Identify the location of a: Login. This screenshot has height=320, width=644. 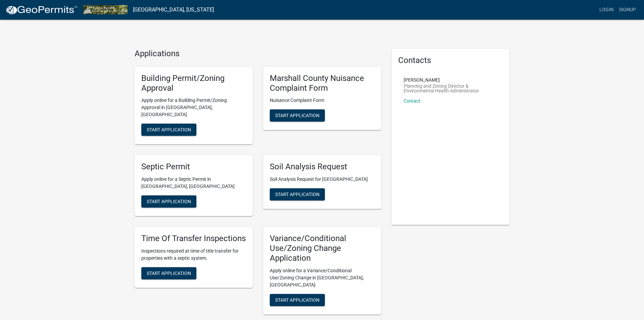
(606, 10).